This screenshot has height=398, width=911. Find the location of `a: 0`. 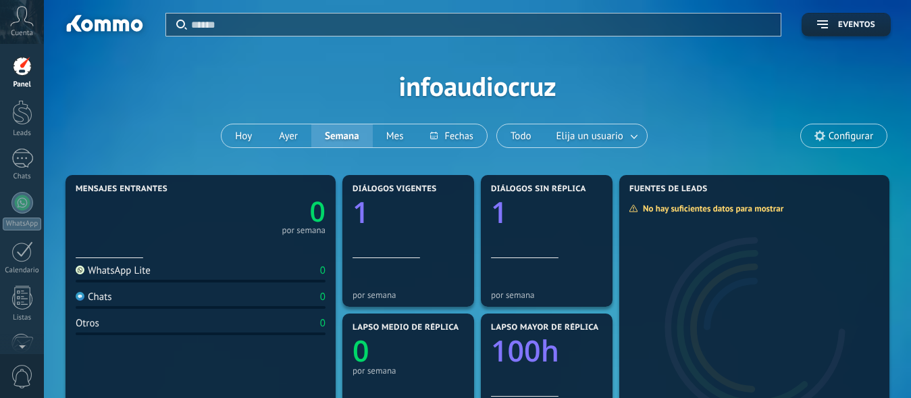

a: 0 is located at coordinates (263, 211).